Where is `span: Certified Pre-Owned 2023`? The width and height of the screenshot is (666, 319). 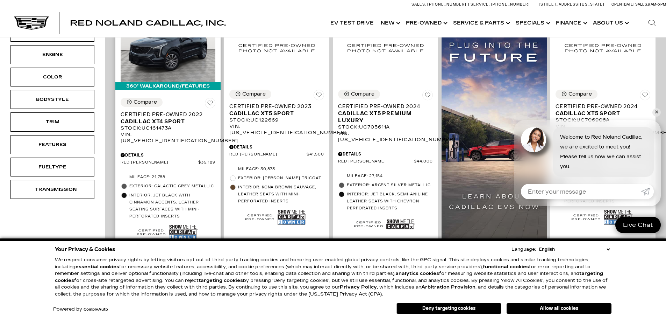 span: Certified Pre-Owned 2023 is located at coordinates (274, 106).